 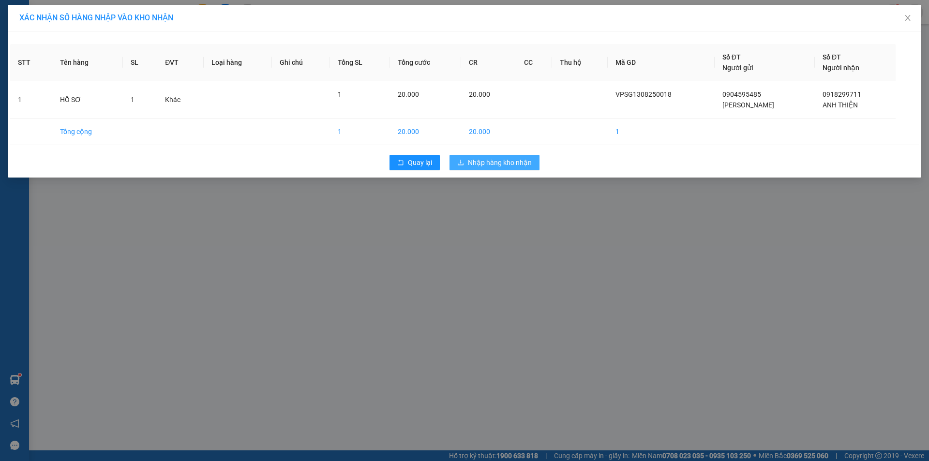 I want to click on span: VPSG1308250018, so click(x=643, y=94).